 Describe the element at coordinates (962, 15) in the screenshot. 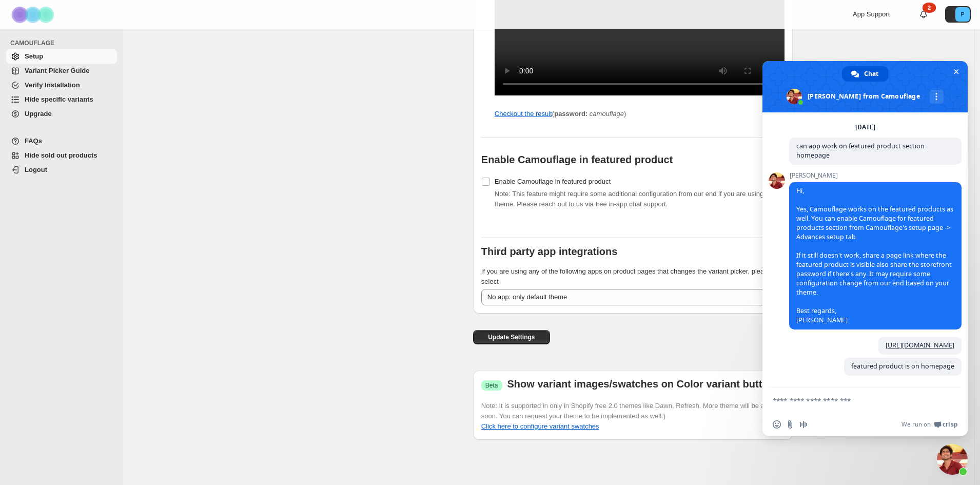

I see `span: Avatar with initials P` at that location.